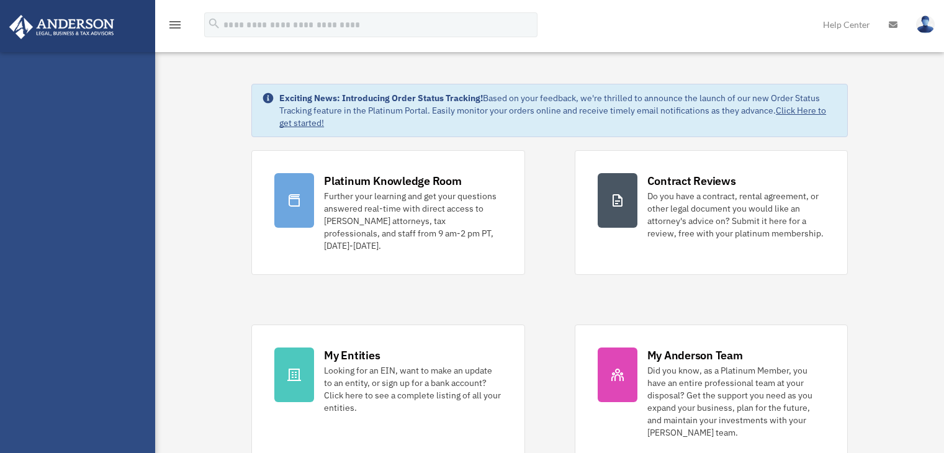 The width and height of the screenshot is (944, 453). What do you see at coordinates (61, 27) in the screenshot?
I see `img: Anderson Advisors Platinum Portal` at bounding box center [61, 27].